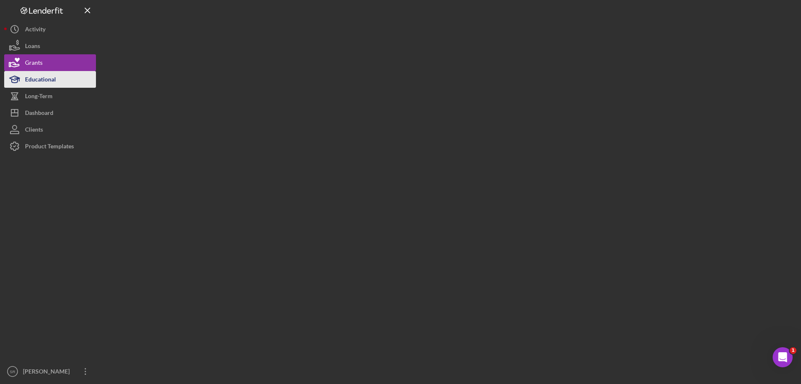 The width and height of the screenshot is (801, 384). Describe the element at coordinates (39, 114) in the screenshot. I see `div: Dashboard` at that location.